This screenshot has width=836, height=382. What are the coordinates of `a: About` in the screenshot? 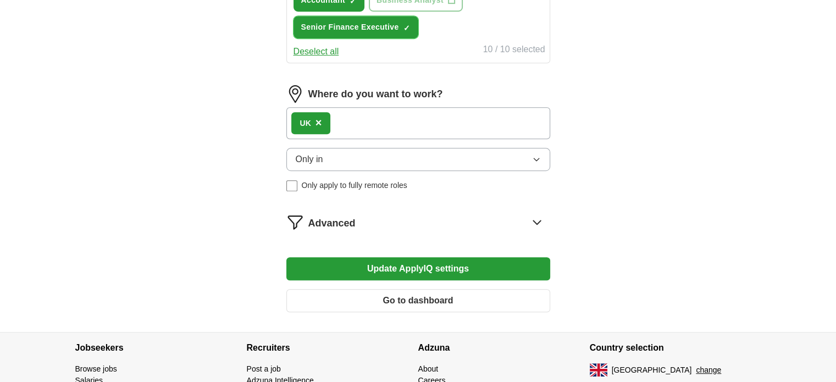 It's located at (428, 369).